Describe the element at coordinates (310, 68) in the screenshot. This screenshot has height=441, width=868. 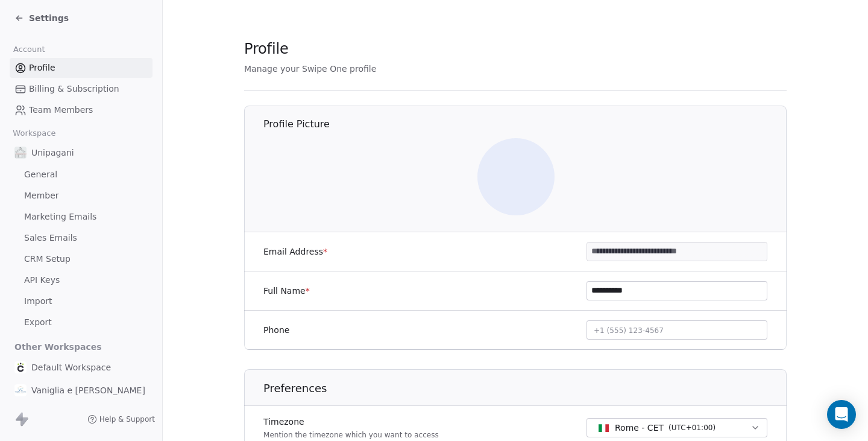
I see `span: Manage your Swipe One profile` at that location.